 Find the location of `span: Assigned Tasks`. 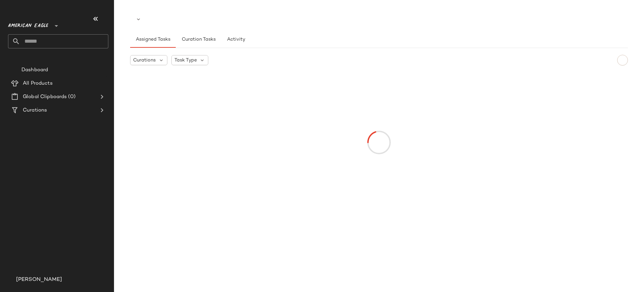

span: Assigned Tasks is located at coordinates (153, 40).